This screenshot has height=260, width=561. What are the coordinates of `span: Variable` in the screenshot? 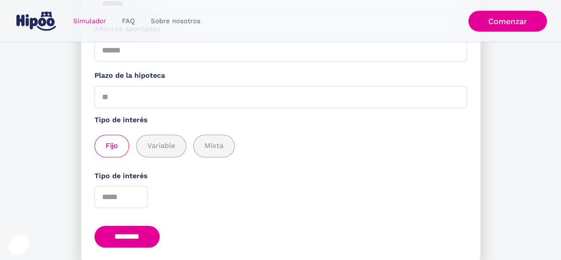 It's located at (161, 146).